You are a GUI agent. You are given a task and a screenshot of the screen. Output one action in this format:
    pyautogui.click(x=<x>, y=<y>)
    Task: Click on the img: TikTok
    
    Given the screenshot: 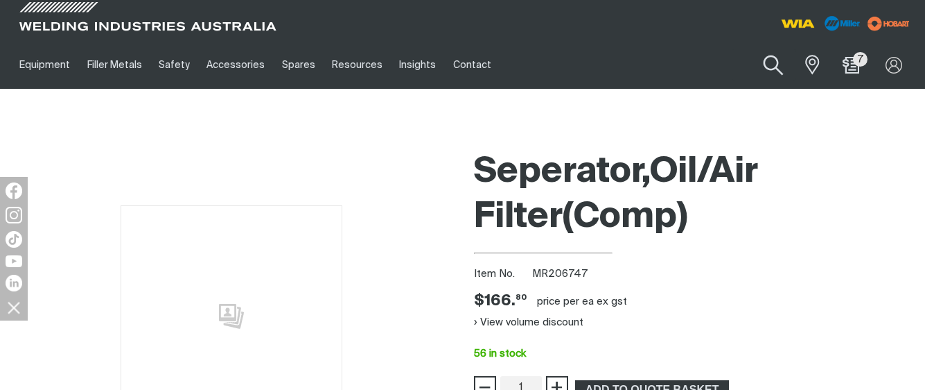 What is the action you would take?
    pyautogui.click(x=14, y=239)
    